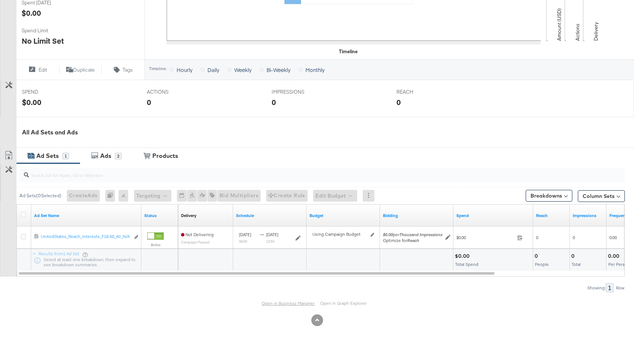  I want to click on a: The number of times your ad was served. On mobile apps an ad is counted as served the first time ..., so click(588, 215).